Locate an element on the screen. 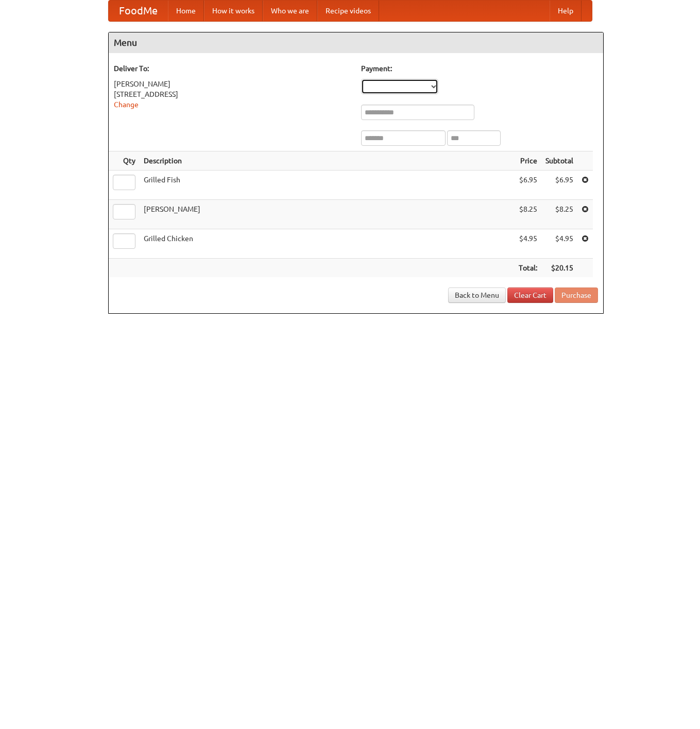 Image resolution: width=700 pixels, height=729 pixels. th: Description is located at coordinates (327, 161).